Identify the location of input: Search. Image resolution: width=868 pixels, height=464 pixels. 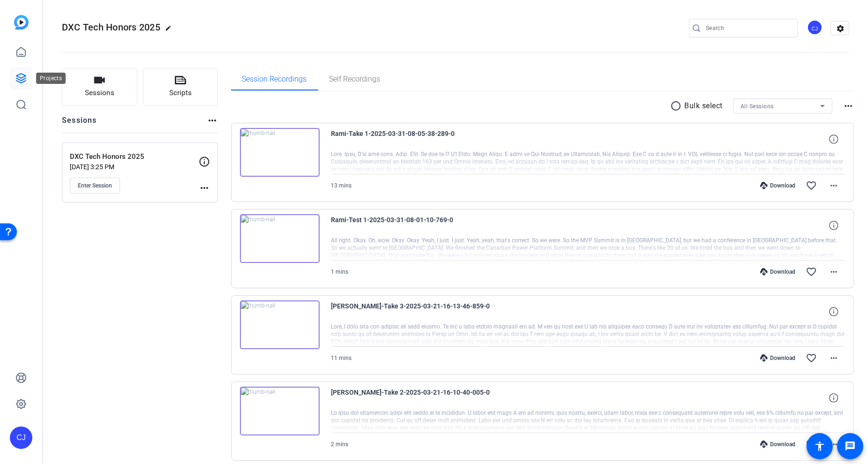
(748, 28).